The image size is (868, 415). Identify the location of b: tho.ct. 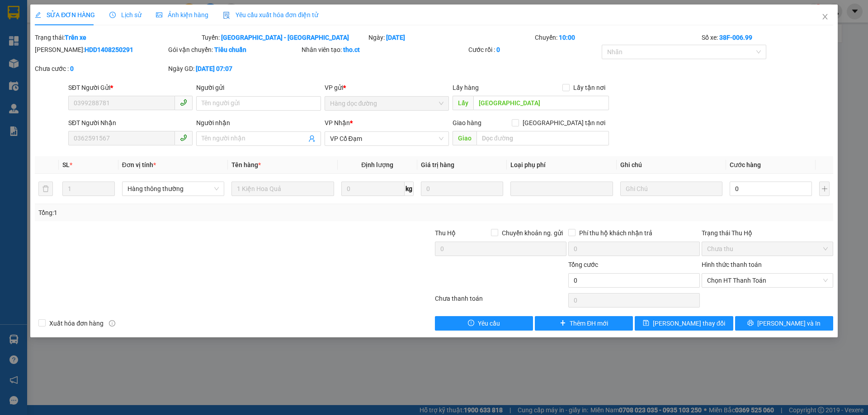
(351, 50).